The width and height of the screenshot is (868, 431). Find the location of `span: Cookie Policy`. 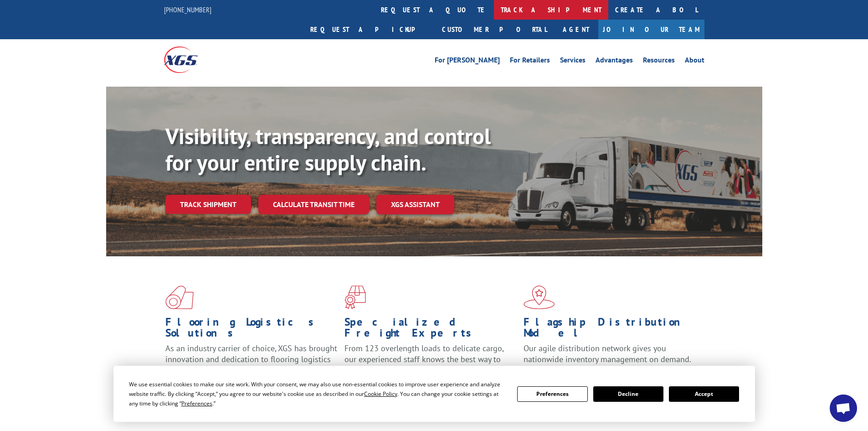

span: Cookie Policy is located at coordinates (381, 394).